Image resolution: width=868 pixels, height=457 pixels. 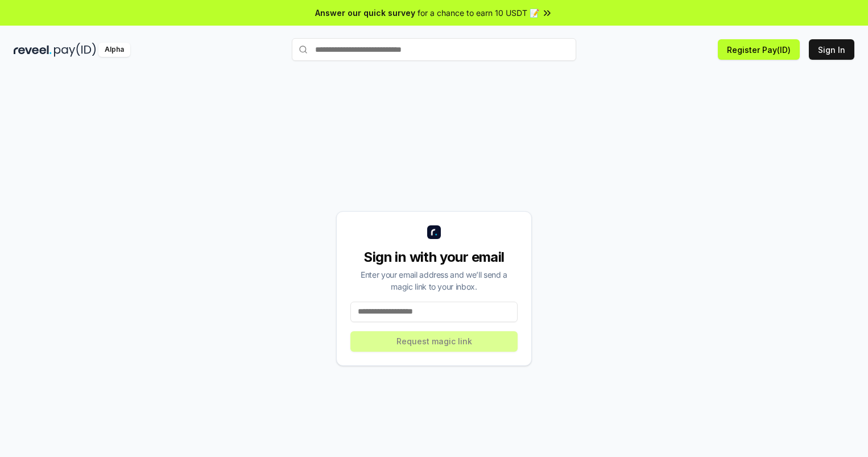 What do you see at coordinates (32, 50) in the screenshot?
I see `img: reveel_dark` at bounding box center [32, 50].